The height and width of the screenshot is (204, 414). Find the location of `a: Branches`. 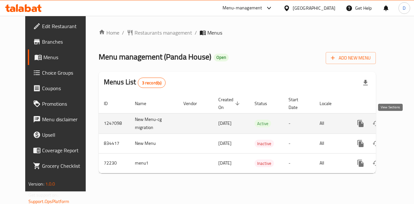

a: Branches is located at coordinates (61, 42).